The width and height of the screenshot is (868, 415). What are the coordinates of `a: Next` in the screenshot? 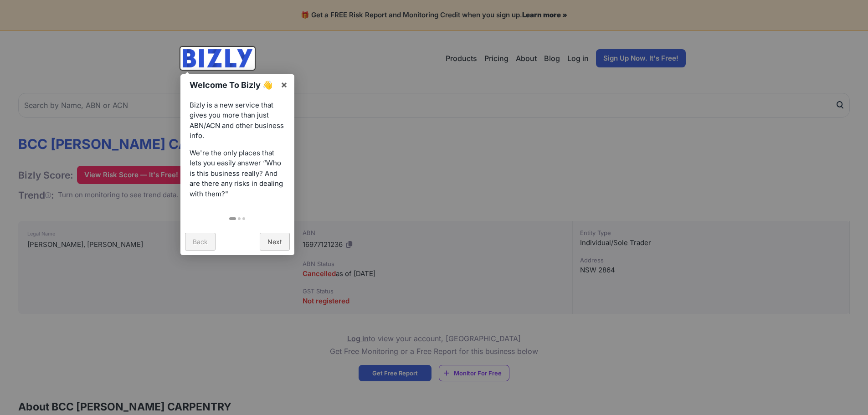 It's located at (274, 241).